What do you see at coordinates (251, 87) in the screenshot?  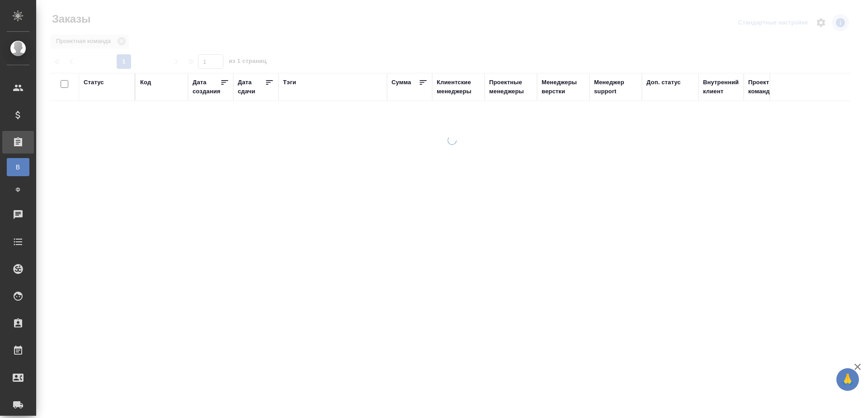 I see `div: Дата сдачи` at bounding box center [251, 87].